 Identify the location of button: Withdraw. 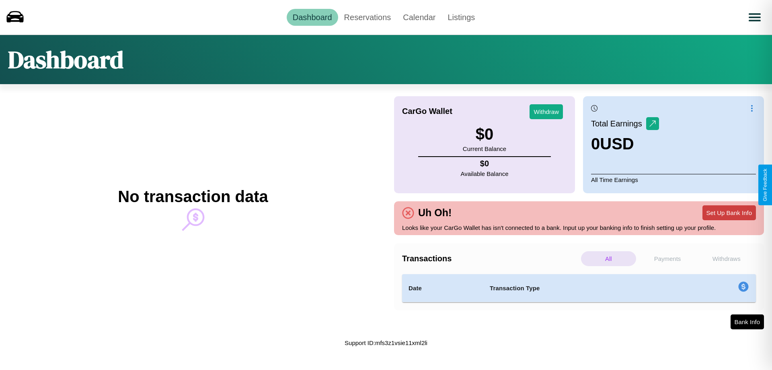
(546, 111).